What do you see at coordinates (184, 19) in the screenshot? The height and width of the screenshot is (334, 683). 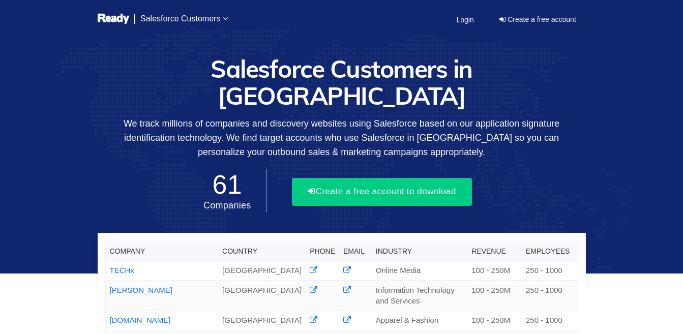 I see `a: Salesforce Customers` at bounding box center [184, 19].